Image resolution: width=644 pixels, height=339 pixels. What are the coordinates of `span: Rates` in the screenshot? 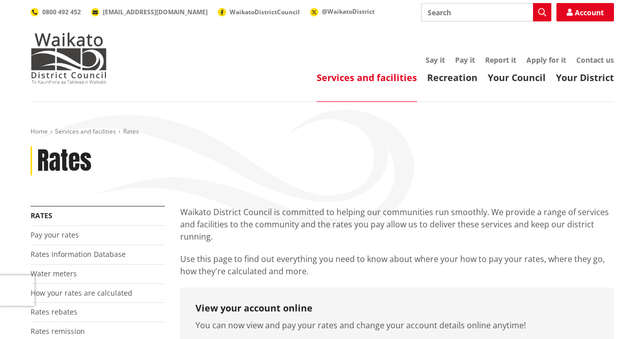 It's located at (131, 131).